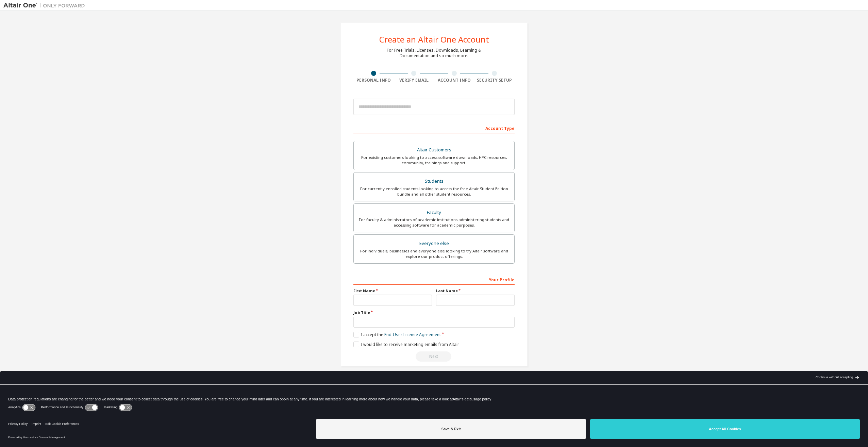  I want to click on label: I would like to receive marketing emails from Altair, so click(406, 344).